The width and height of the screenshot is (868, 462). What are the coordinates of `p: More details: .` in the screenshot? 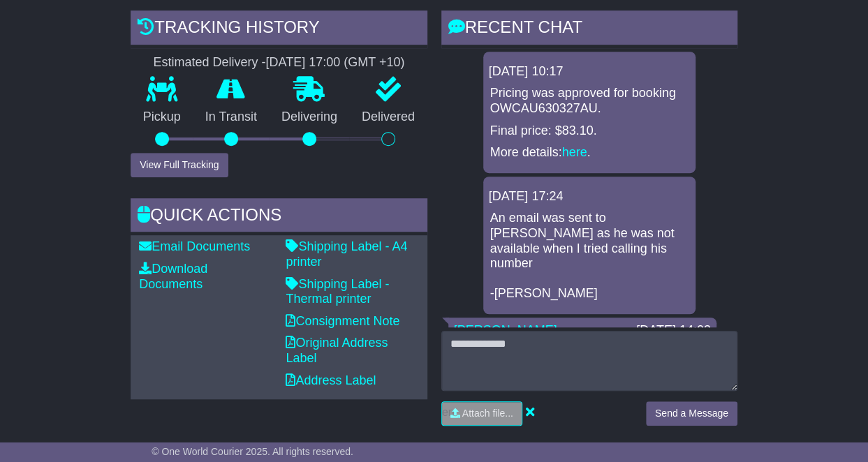 It's located at (589, 153).